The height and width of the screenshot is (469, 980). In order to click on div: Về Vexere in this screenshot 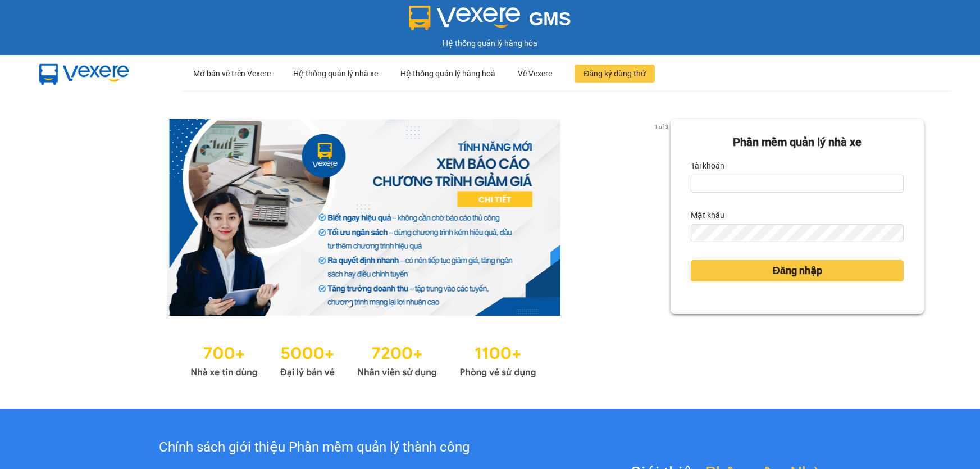, I will do `click(535, 73)`.